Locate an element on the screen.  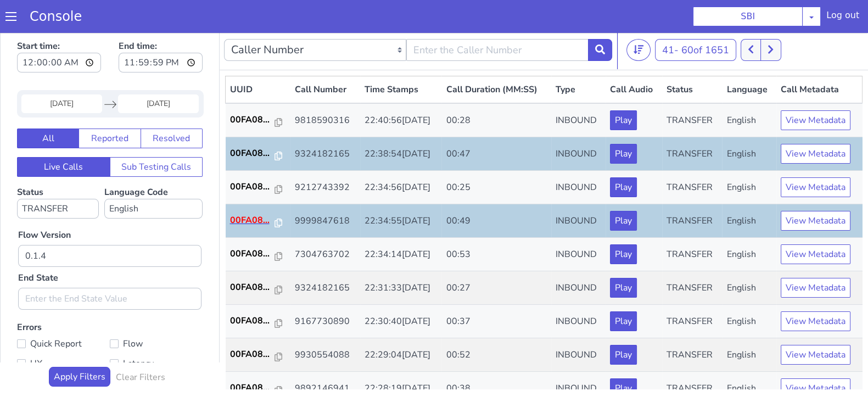
th: Call Metadata is located at coordinates (819, 60).